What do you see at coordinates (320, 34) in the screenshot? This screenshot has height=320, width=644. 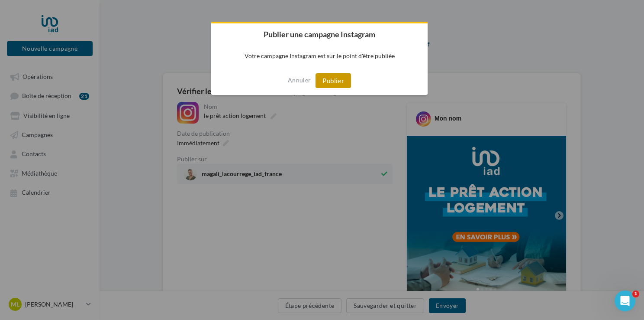 I see `h2: Publier une campagne Instagram` at bounding box center [320, 34].